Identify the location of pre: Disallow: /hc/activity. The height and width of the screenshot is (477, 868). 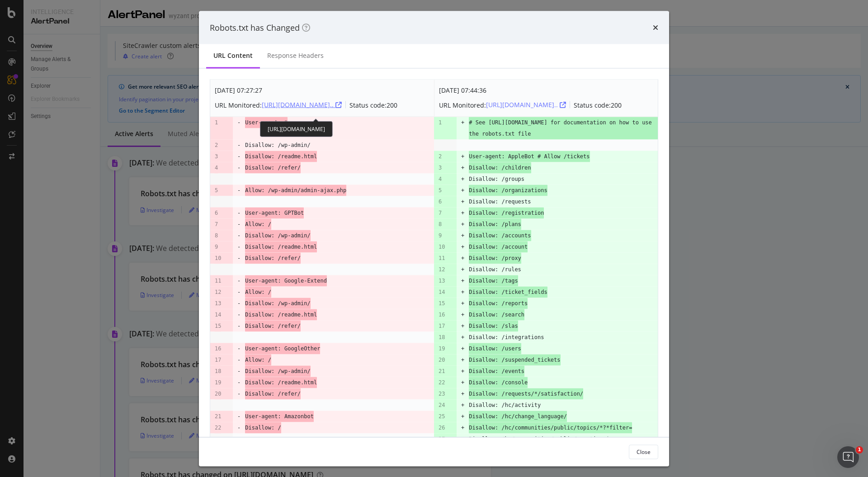
(505, 405).